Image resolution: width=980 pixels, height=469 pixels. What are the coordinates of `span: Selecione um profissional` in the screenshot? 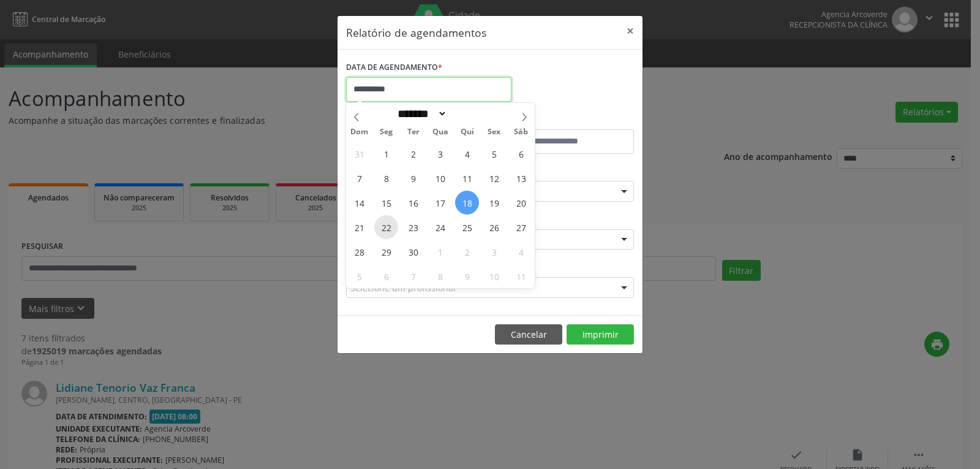 It's located at (403, 288).